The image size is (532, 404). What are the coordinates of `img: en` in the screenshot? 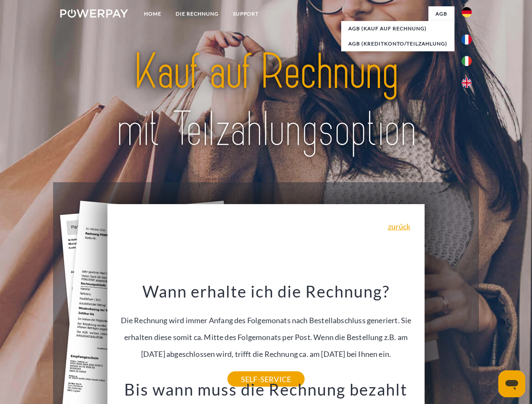 It's located at (467, 83).